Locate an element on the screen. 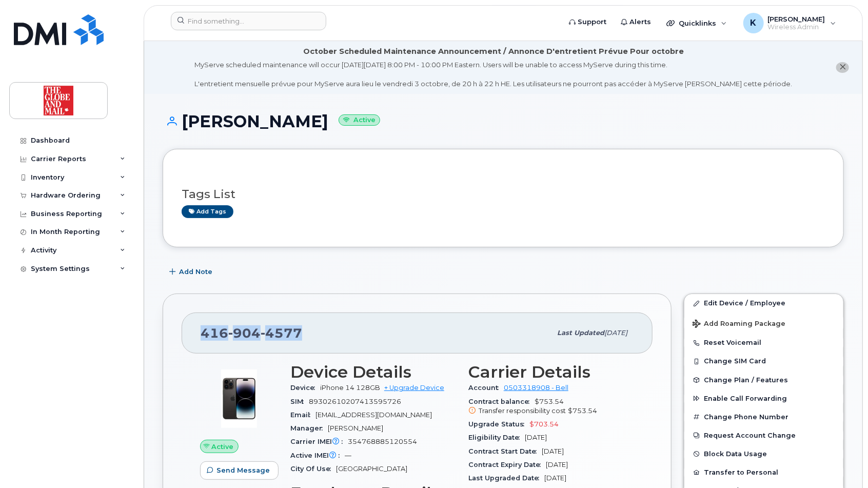 This screenshot has width=868, height=488. small: Active is located at coordinates (359, 120).